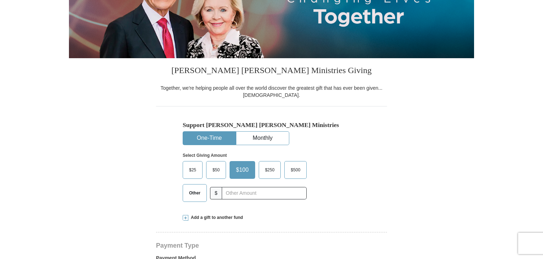  I want to click on span: Add a gift to another fund, so click(216, 218).